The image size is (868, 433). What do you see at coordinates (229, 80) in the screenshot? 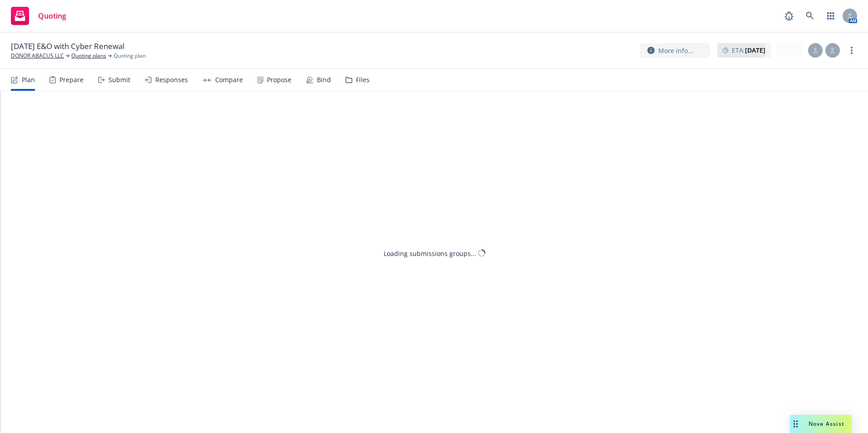
I see `div: Compare` at bounding box center [229, 80].